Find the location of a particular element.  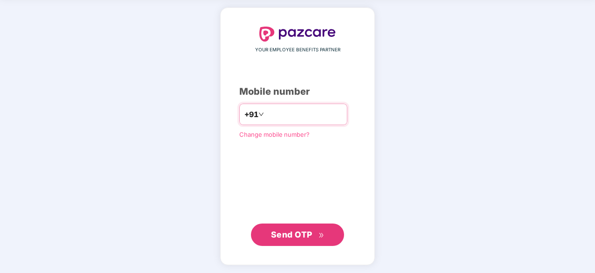

a: Change mobile number? is located at coordinates (274, 134).